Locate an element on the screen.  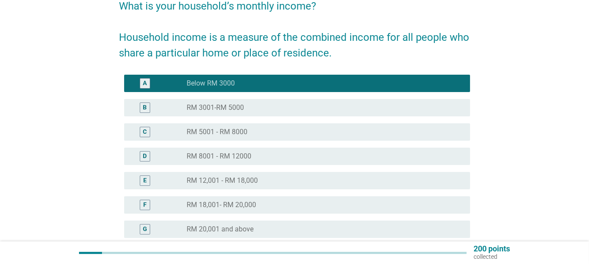
label: RM 8001 - RM 12000 is located at coordinates (219, 156).